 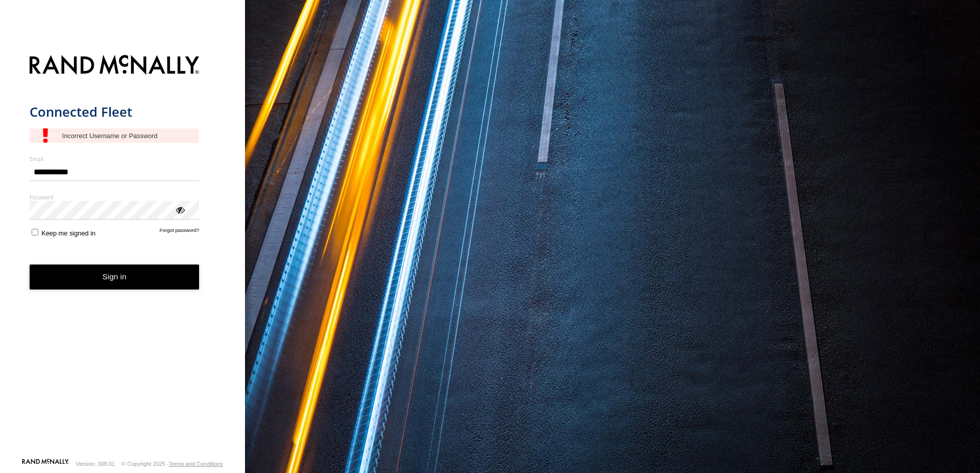 What do you see at coordinates (35, 232) in the screenshot?
I see `input: Keep me signed in` at bounding box center [35, 232].